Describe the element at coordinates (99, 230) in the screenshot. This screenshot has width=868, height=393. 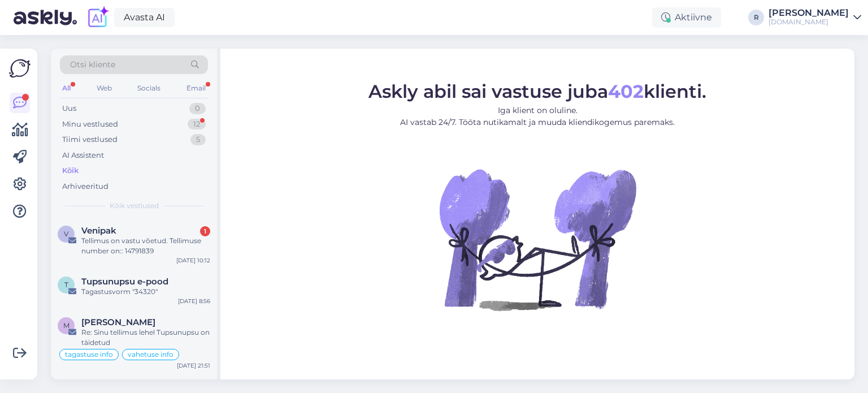
I see `span: Venipak` at that location.